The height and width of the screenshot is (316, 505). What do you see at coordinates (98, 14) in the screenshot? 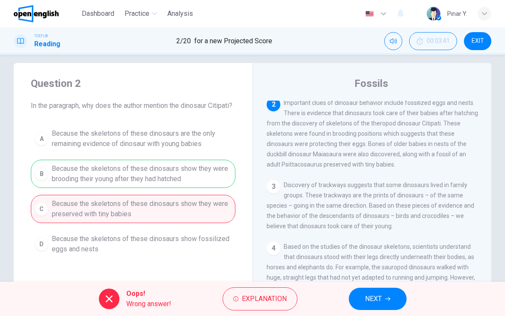
I see `button: Dashboard` at bounding box center [98, 14].